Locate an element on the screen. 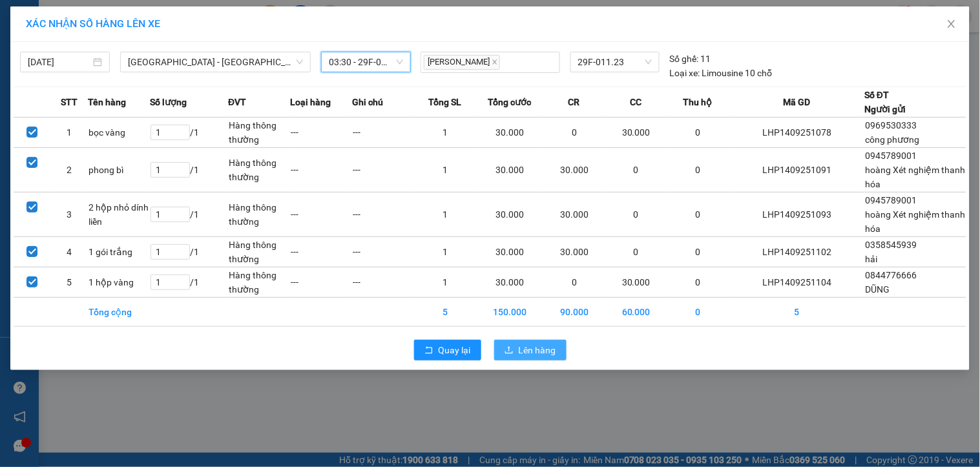 The width and height of the screenshot is (980, 467). span: Mã GD is located at coordinates (797, 102).